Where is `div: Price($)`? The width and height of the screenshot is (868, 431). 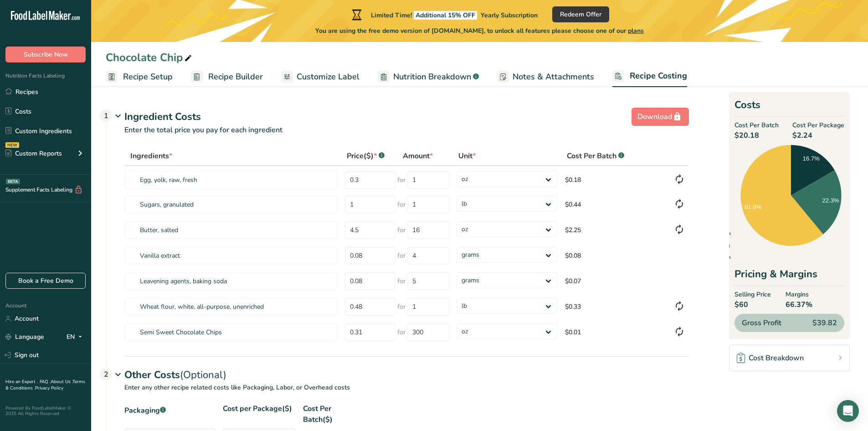 div: Price($) is located at coordinates (365, 156).